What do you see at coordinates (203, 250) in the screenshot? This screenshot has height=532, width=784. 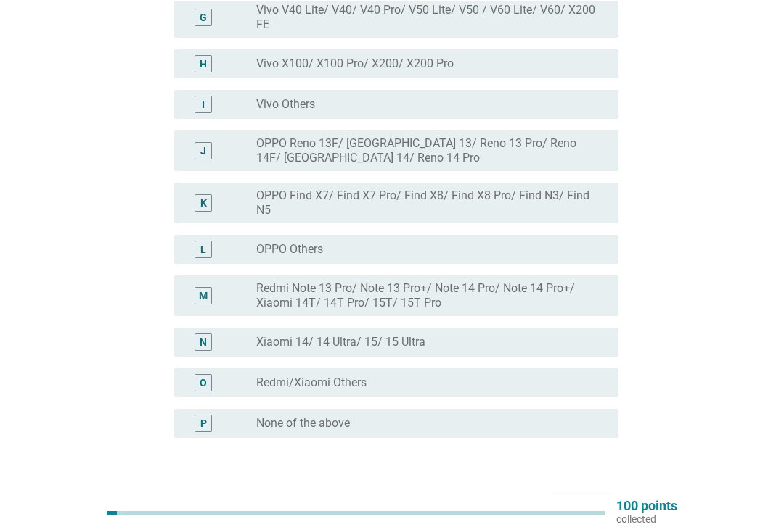 I see `div: L` at bounding box center [203, 250].